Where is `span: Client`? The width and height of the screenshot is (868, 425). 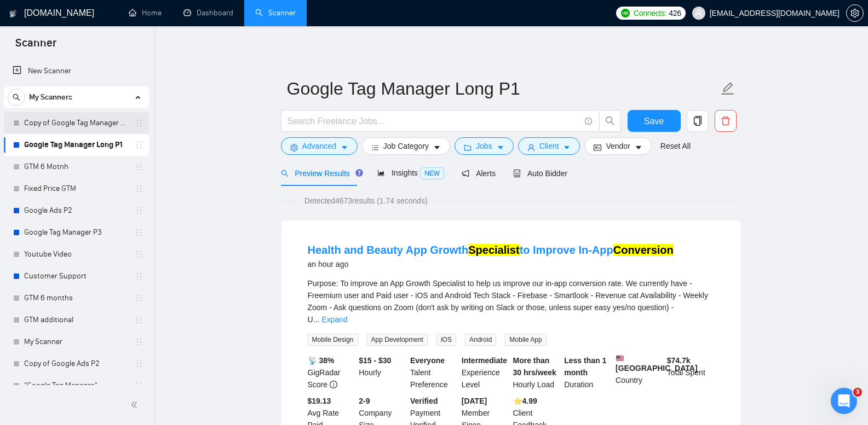 span: Client is located at coordinates (549, 146).